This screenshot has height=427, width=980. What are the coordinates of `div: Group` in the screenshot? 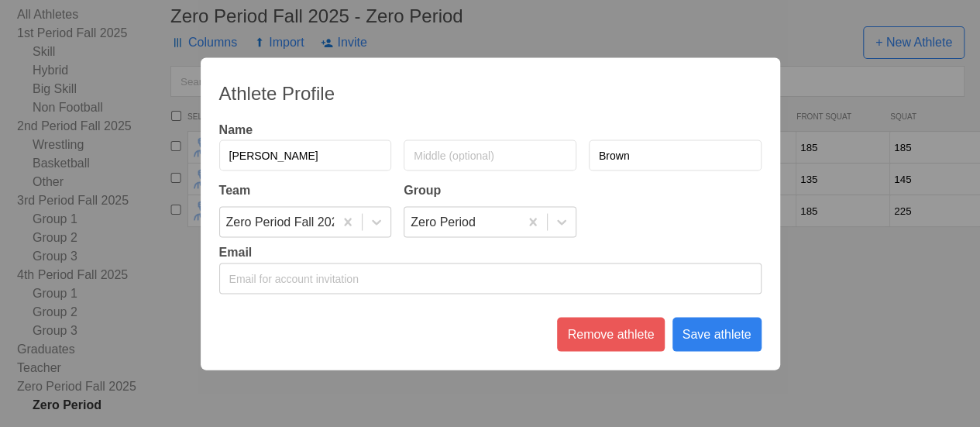 It's located at (490, 190).